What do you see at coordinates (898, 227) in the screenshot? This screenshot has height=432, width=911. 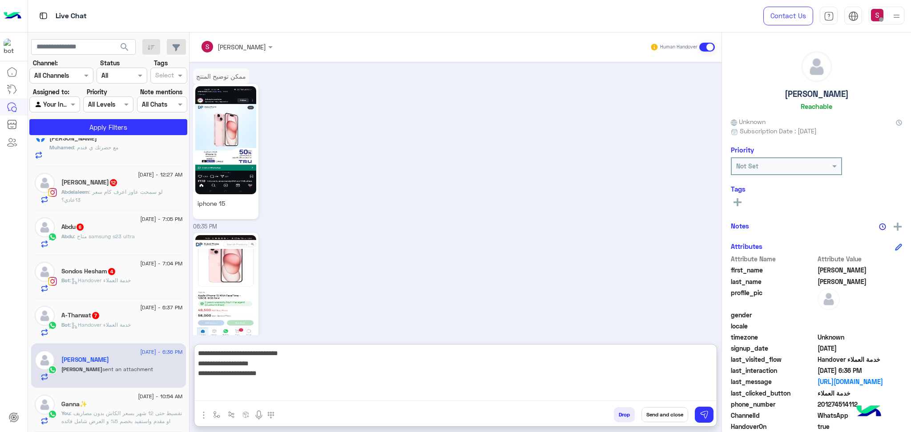 I see `img: add` at bounding box center [898, 227].